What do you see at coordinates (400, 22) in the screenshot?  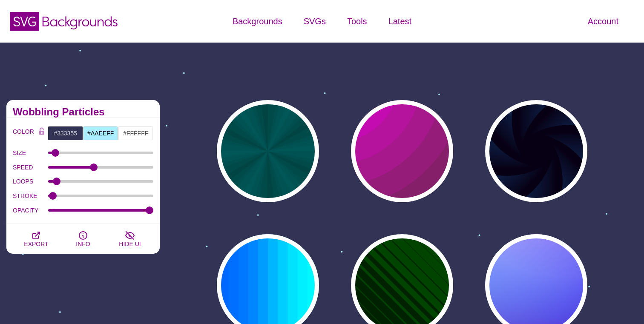 I see `a: Latest` at bounding box center [400, 22].